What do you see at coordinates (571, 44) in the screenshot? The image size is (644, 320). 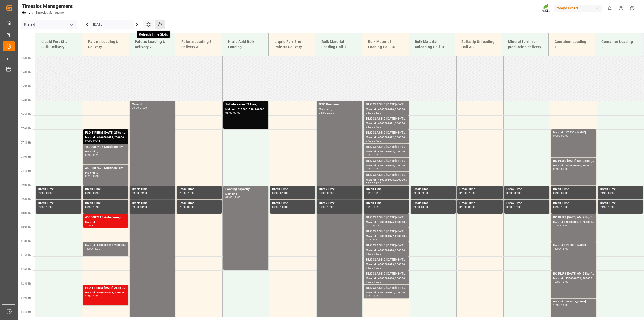 I see `div: Container Loading 1` at bounding box center [571, 44].